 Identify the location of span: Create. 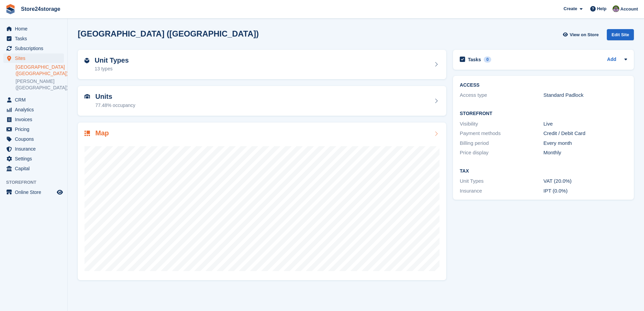
(570, 8).